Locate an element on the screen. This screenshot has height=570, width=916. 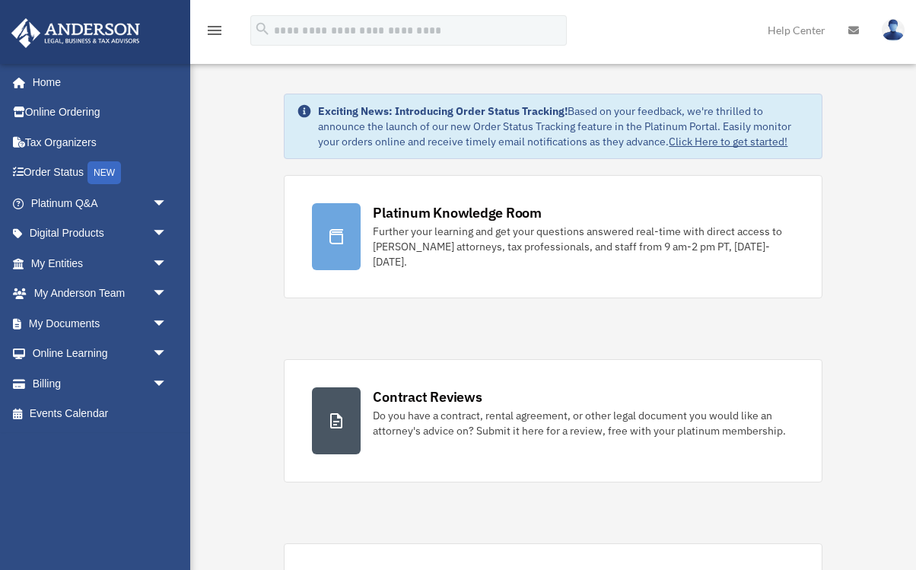
div: Contract Reviews is located at coordinates (427, 396).